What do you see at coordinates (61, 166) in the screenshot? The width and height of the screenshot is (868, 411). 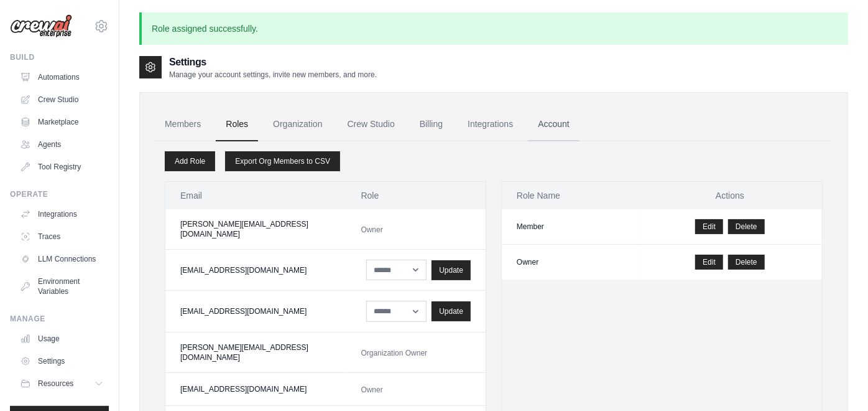 I see `a: Tool Registry` at bounding box center [61, 166].